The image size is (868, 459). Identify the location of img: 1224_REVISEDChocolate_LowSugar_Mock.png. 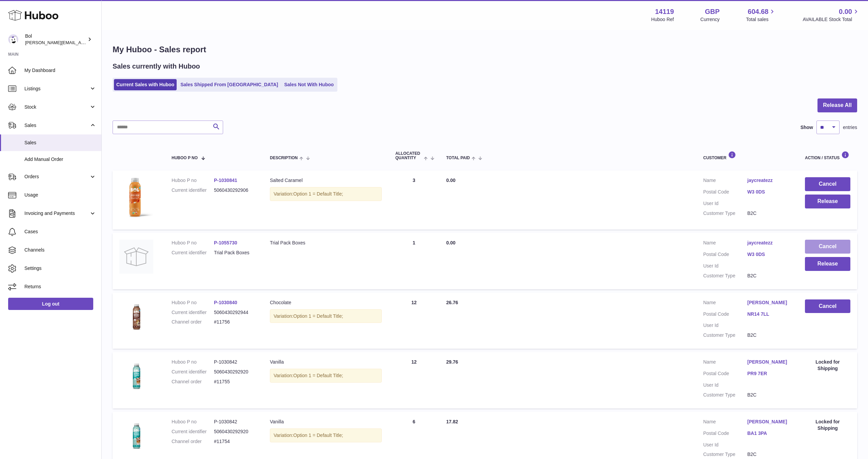
(136, 316).